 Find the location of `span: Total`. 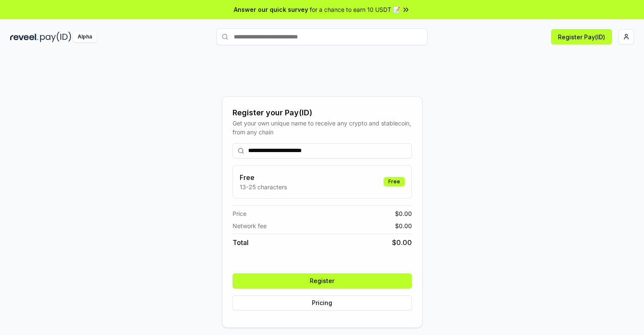

span: Total is located at coordinates (241, 243).